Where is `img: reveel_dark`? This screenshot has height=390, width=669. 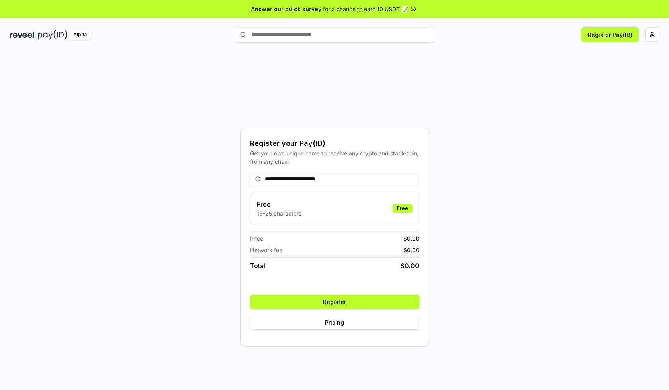 img: reveel_dark is located at coordinates (23, 35).